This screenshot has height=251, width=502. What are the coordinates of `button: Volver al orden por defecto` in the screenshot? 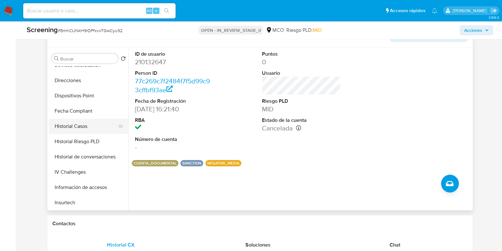 It's located at (123, 59).